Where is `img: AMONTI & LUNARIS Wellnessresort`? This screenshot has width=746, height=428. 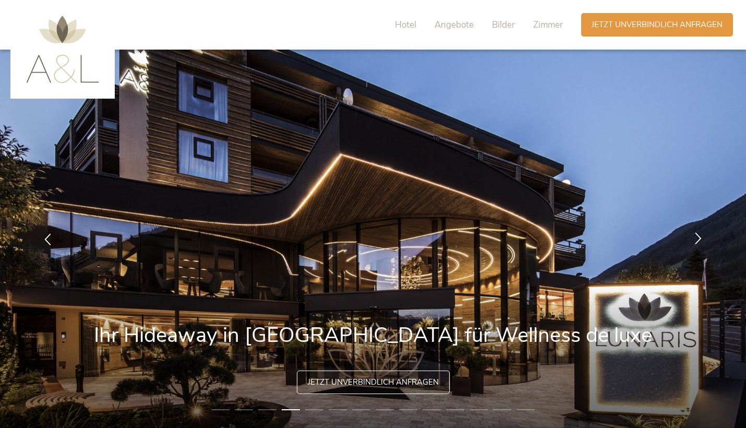 img: AMONTI & LUNARIS Wellnessresort is located at coordinates (63, 49).